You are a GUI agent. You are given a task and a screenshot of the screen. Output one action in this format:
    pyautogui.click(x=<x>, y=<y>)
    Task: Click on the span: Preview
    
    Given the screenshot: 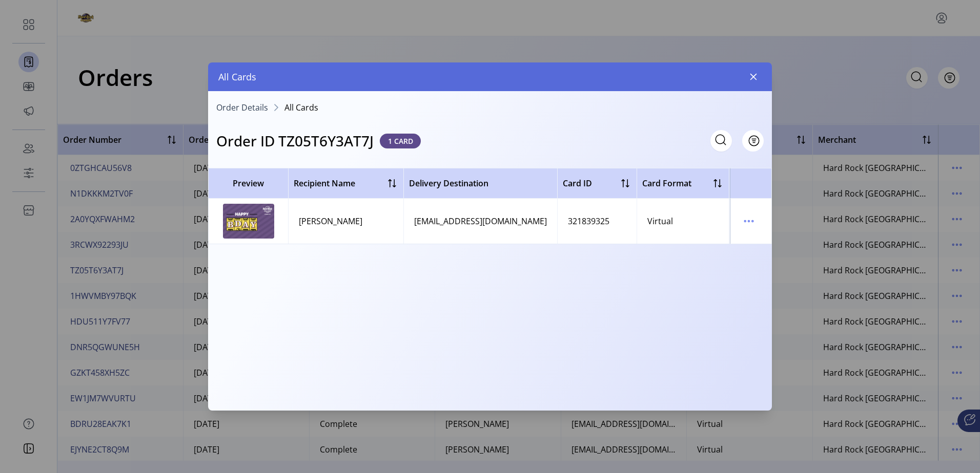 What is the action you would take?
    pyautogui.click(x=248, y=184)
    